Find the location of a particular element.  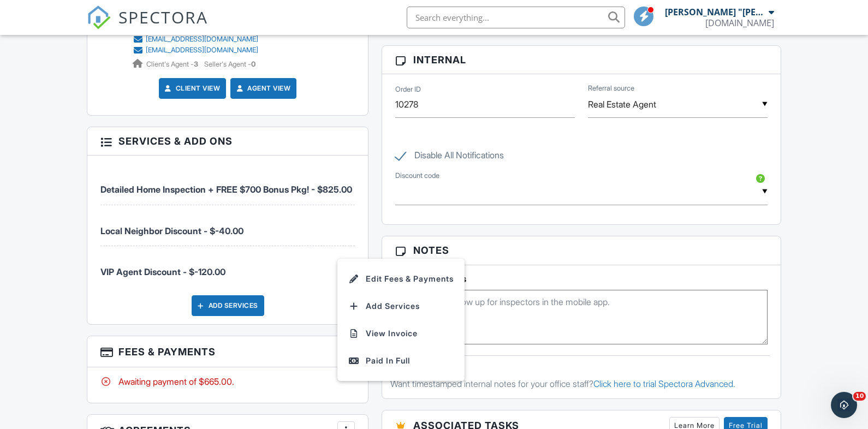

span: SPECTORA is located at coordinates (163, 17).